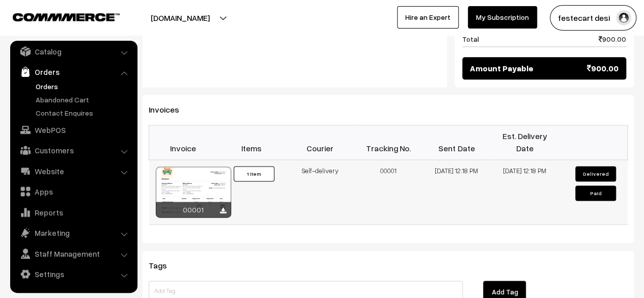  Describe the element at coordinates (74, 51) in the screenshot. I see `a: Catalog` at that location.